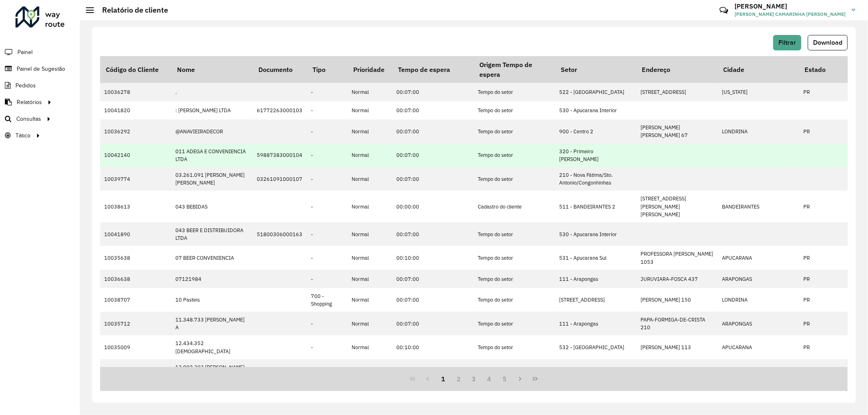 The image size is (868, 415). Describe the element at coordinates (596, 179) in the screenshot. I see `td: 210 - Nova Fátima/Sto. Antonio/Congonhinhas` at that location.